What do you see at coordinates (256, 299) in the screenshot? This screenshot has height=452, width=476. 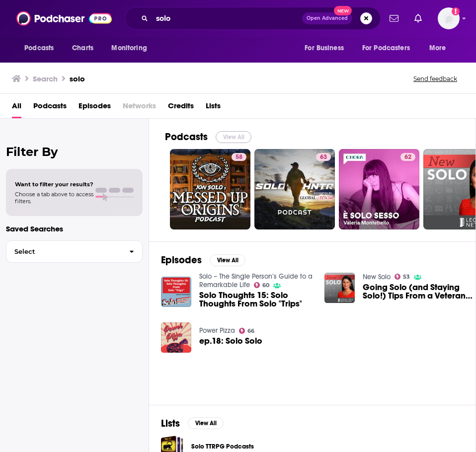 I see `span: Solo Thoughts 15: Solo Thoughts From Solo "Trips"` at bounding box center [256, 299].